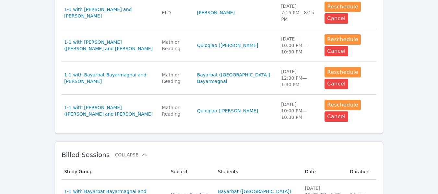 The image size is (438, 194). I want to click on button: Collapse, so click(131, 155).